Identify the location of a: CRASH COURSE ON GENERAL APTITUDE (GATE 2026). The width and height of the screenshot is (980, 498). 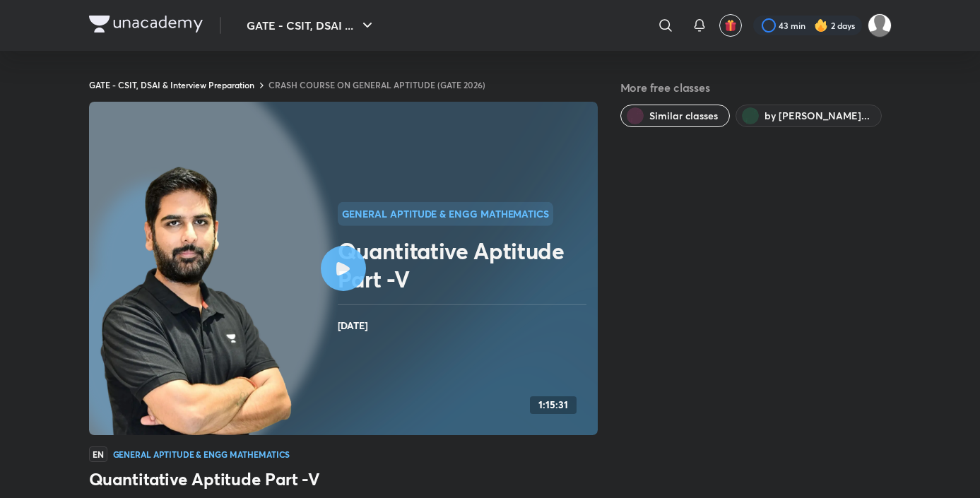
(376, 84).